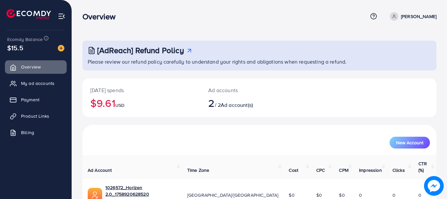 This screenshot has width=447, height=199. I want to click on a: Overview, so click(36, 67).